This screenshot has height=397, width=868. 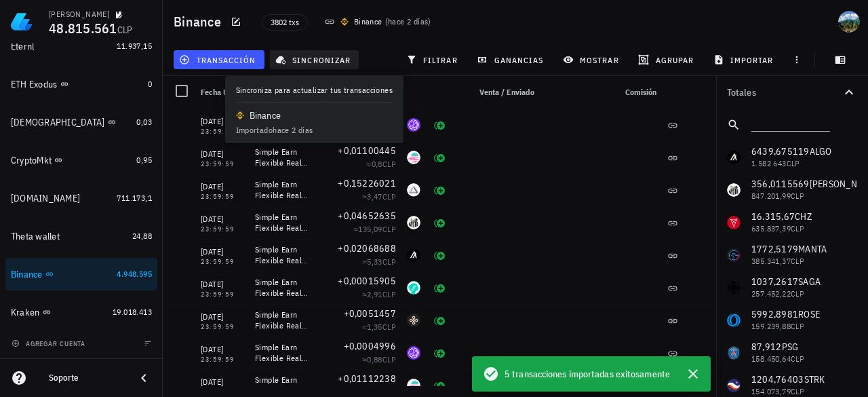 What do you see at coordinates (640, 92) in the screenshot?
I see `span: Comisión` at bounding box center [640, 92].